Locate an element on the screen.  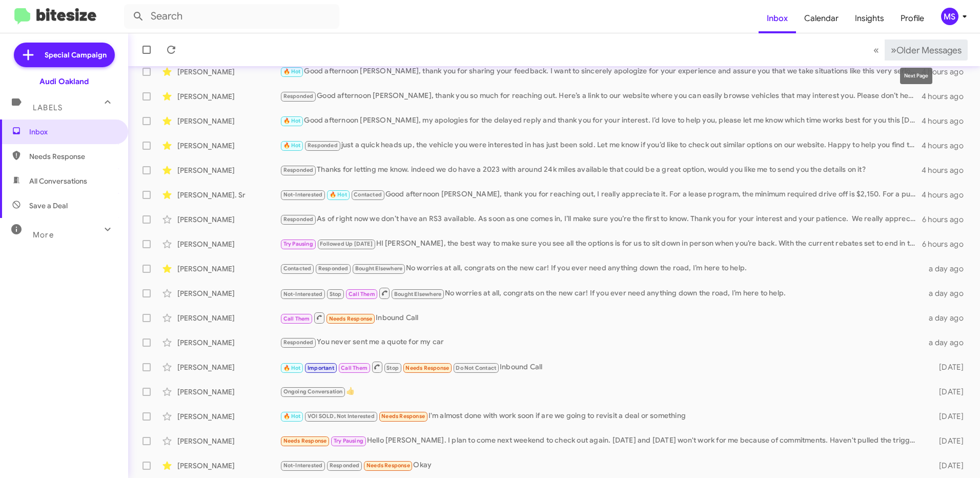
span: All Conversations is located at coordinates (58, 181).